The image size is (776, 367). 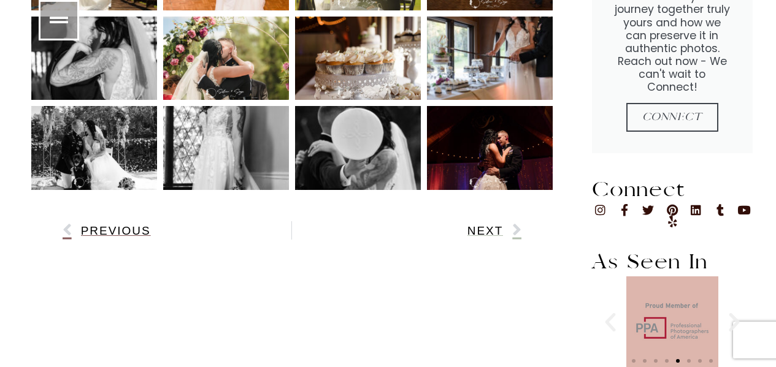 What do you see at coordinates (667, 361) in the screenshot?
I see `span: Go to slide 4` at bounding box center [667, 361].